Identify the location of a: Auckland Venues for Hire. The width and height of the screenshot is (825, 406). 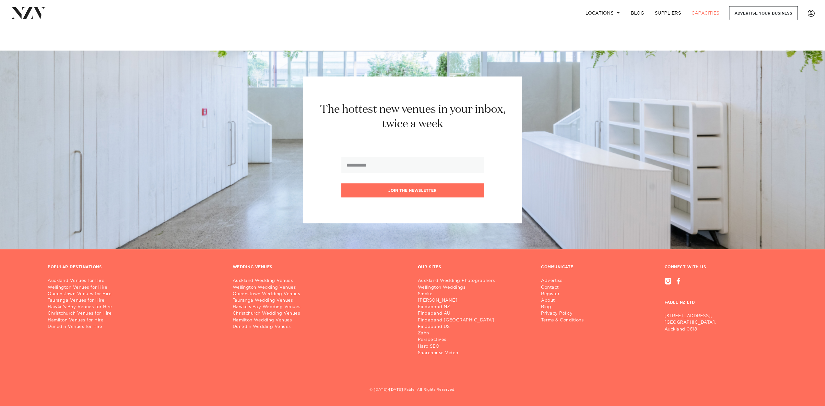
(135, 281).